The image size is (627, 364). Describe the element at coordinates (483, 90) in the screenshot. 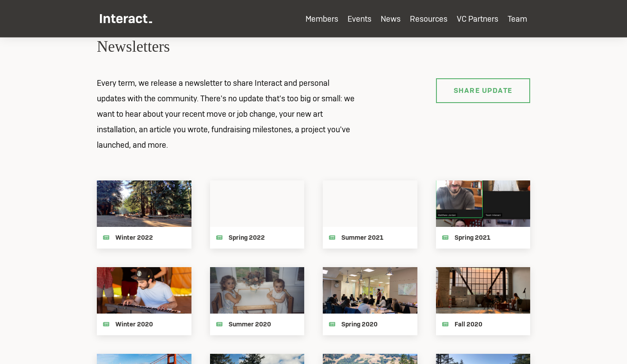

I see `a: Share Update` at that location.